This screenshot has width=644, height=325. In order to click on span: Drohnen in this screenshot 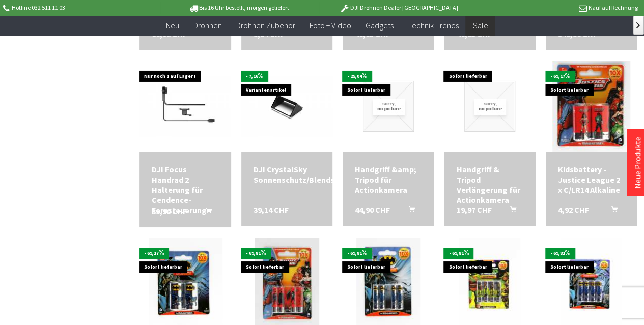, I will do `click(208, 26)`.